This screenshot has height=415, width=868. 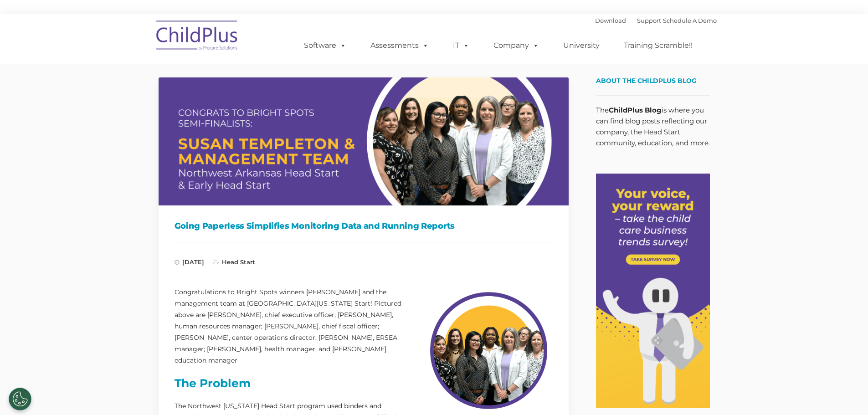 I want to click on a: Schedule A Demo, so click(x=690, y=20).